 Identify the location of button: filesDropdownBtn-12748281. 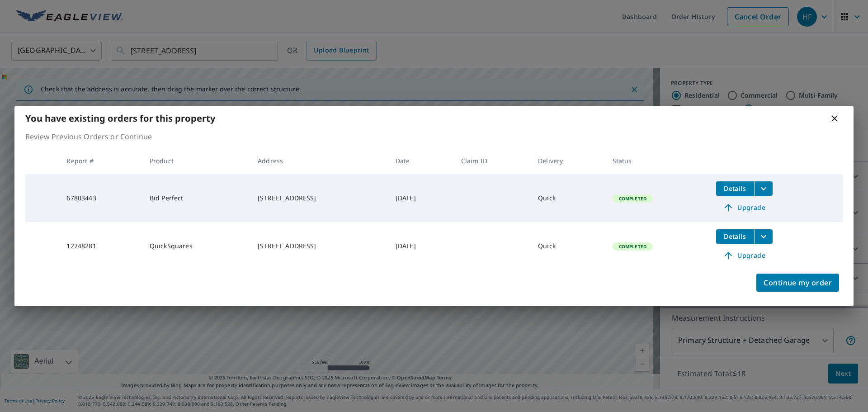
(763, 237).